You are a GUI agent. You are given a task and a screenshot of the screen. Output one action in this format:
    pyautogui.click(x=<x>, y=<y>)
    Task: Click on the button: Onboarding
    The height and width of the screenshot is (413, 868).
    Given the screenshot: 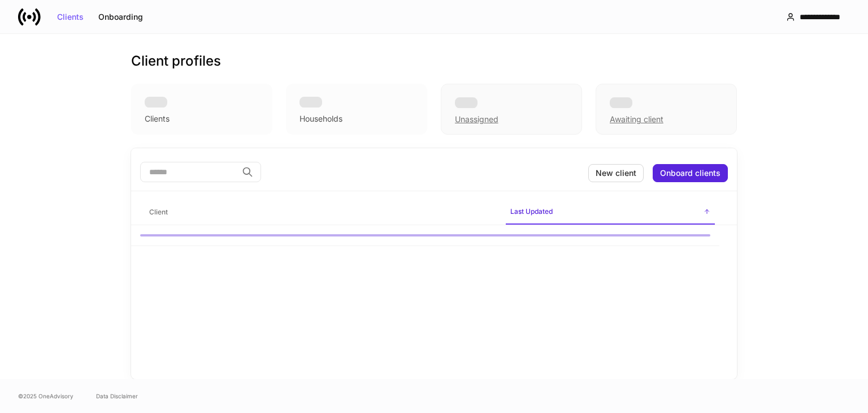 What is the action you would take?
    pyautogui.click(x=120, y=17)
    